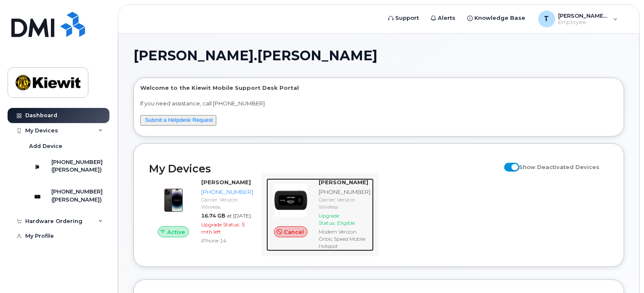 The width and height of the screenshot is (644, 293). What do you see at coordinates (176, 232) in the screenshot?
I see `span: Active` at bounding box center [176, 232].